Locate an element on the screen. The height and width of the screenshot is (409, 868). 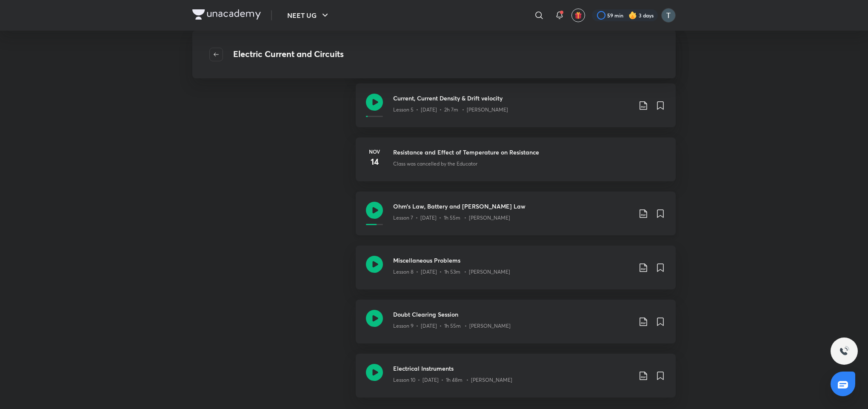
button: NEET UG is located at coordinates (309, 16).